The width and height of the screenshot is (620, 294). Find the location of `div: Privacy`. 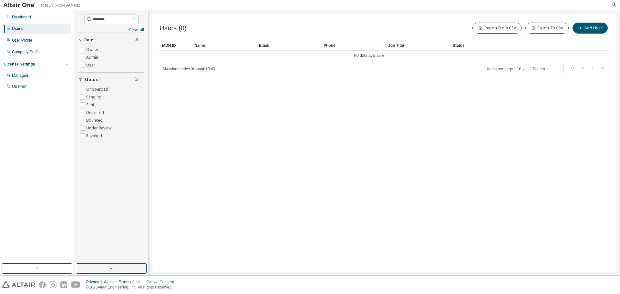

div: Privacy is located at coordinates (95, 282).